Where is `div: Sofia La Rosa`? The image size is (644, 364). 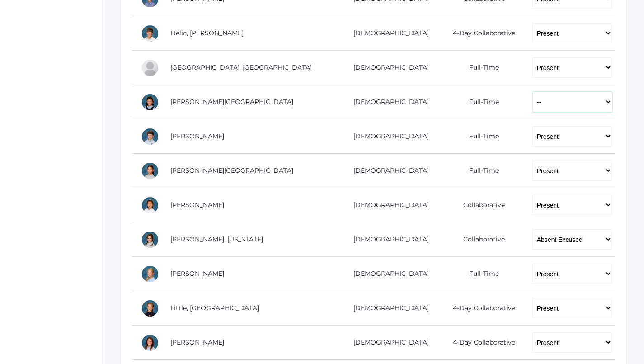
div: Sofia La Rosa is located at coordinates (150, 171).